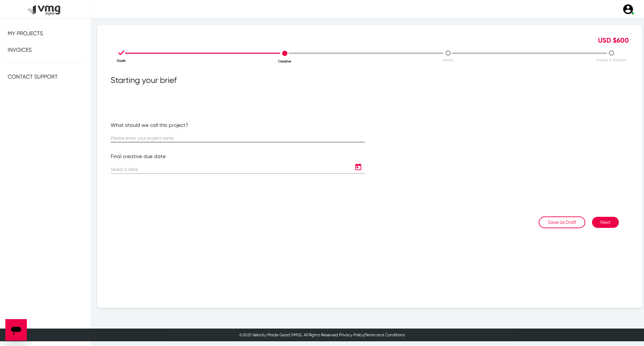 The height and width of the screenshot is (346, 644). Describe the element at coordinates (25, 33) in the screenshot. I see `span: My Projects` at that location.